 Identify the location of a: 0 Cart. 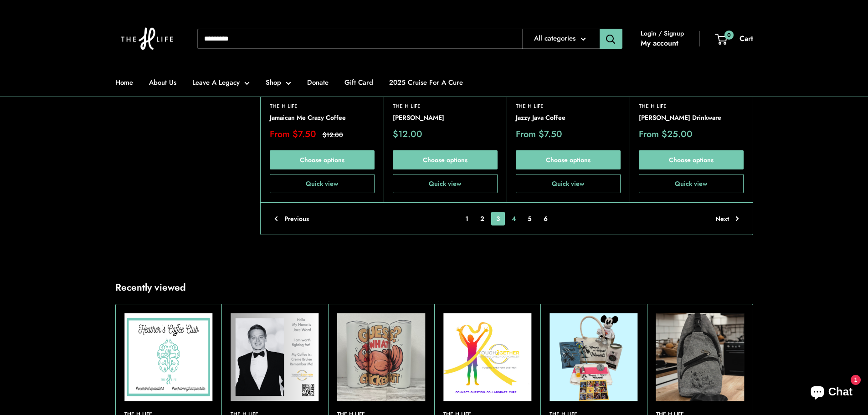
(735, 38).